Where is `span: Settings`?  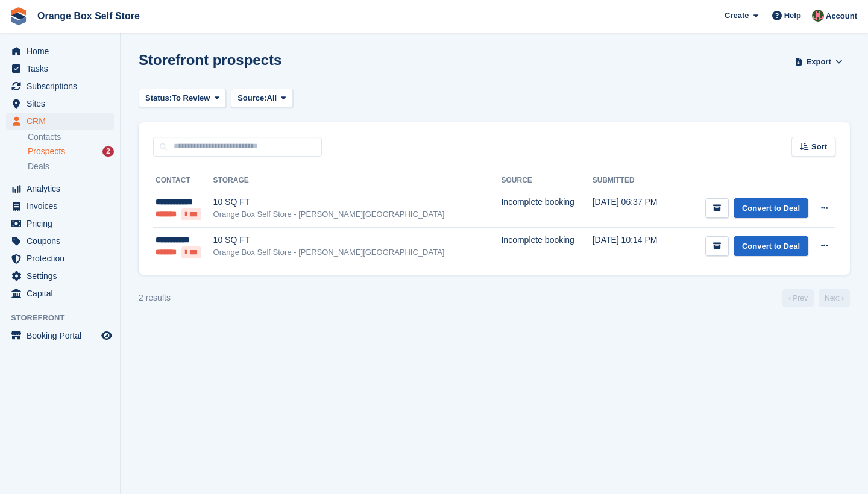 span: Settings is located at coordinates (63, 276).